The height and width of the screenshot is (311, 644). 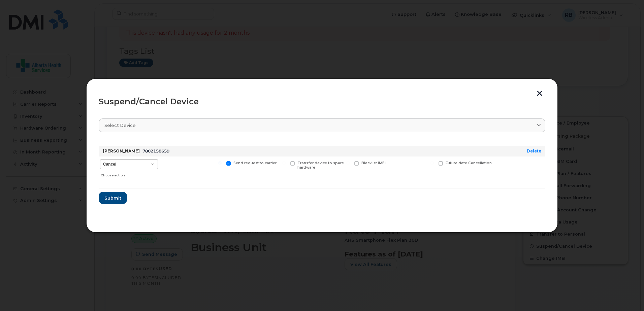 I want to click on a: Select device, so click(x=322, y=125).